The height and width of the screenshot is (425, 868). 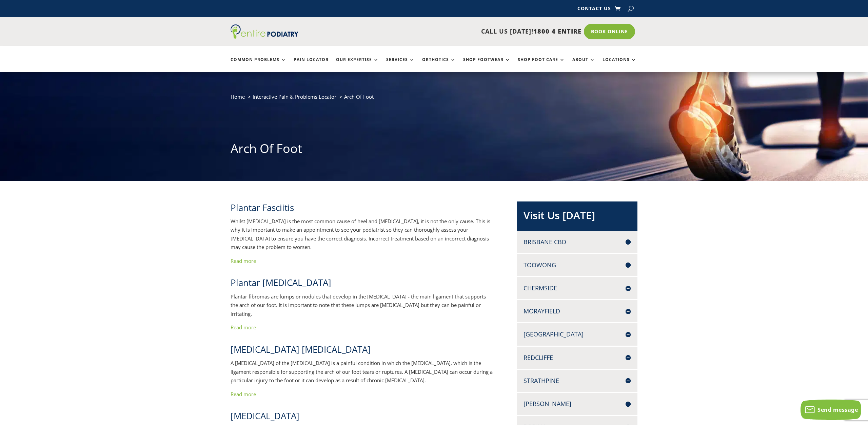 I want to click on span: Interactive Pain & Problems Locator, so click(x=294, y=97).